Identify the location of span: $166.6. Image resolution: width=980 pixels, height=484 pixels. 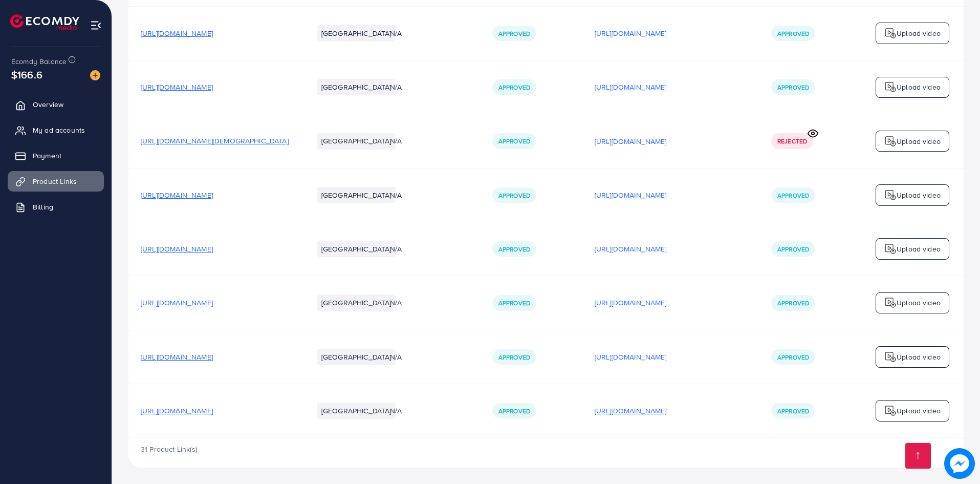
(26, 74).